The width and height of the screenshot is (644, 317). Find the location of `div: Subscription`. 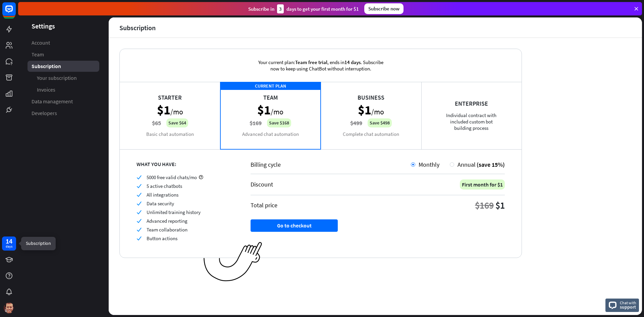

div: Subscription is located at coordinates (138, 27).